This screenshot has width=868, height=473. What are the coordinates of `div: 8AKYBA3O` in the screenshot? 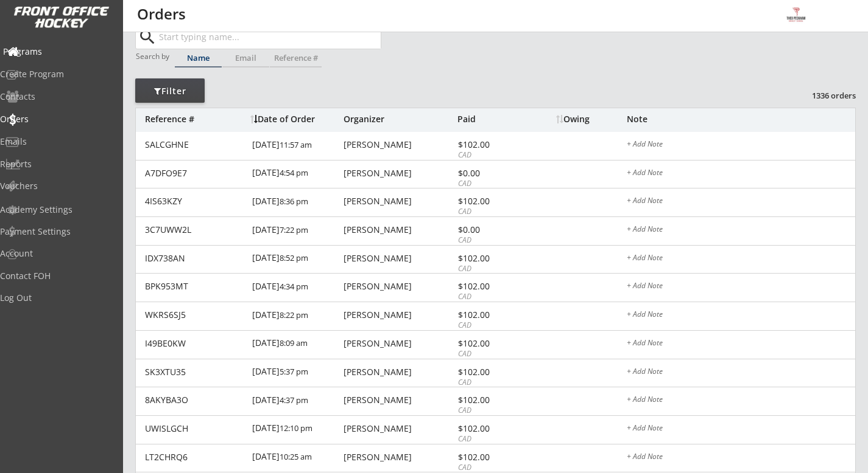 It's located at (195, 400).